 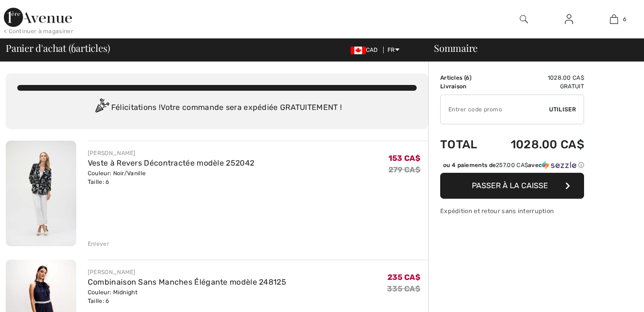 I want to click on s: 279 CA$, so click(x=404, y=170).